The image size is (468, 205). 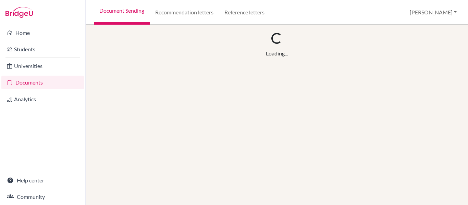 I want to click on a: Students, so click(x=42, y=49).